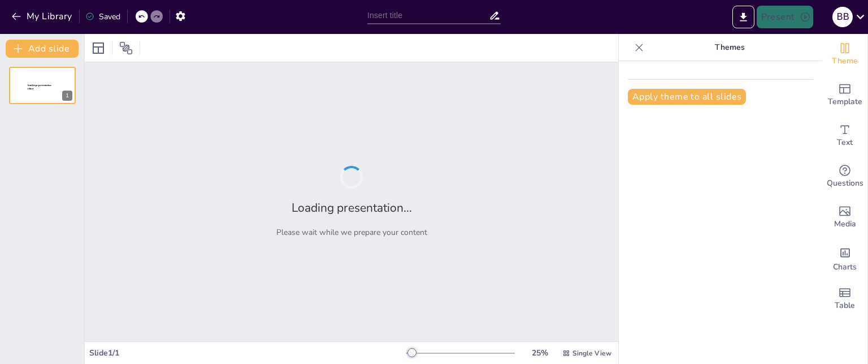  Describe the element at coordinates (743, 17) in the screenshot. I see `button: Export to PowerPoint` at that location.